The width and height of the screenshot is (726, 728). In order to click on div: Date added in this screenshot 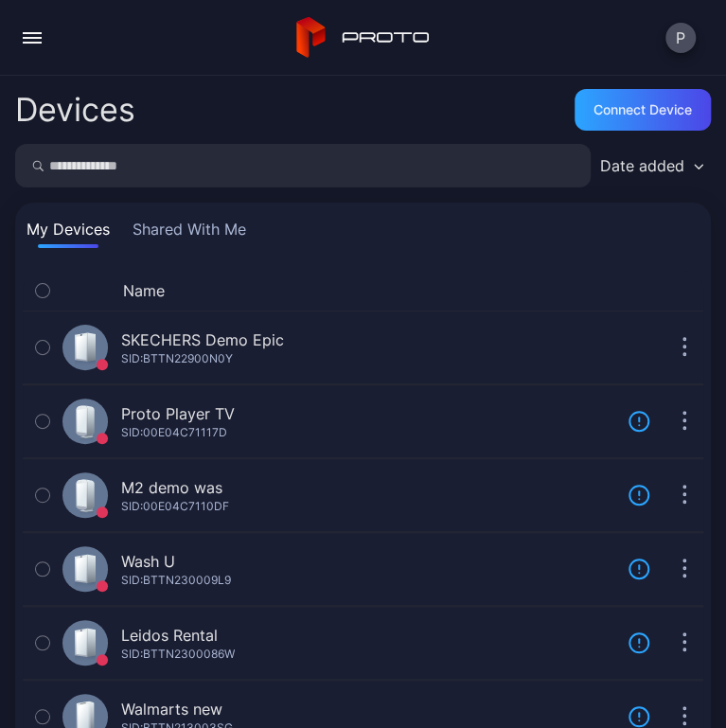, I will do `click(641, 166)`.